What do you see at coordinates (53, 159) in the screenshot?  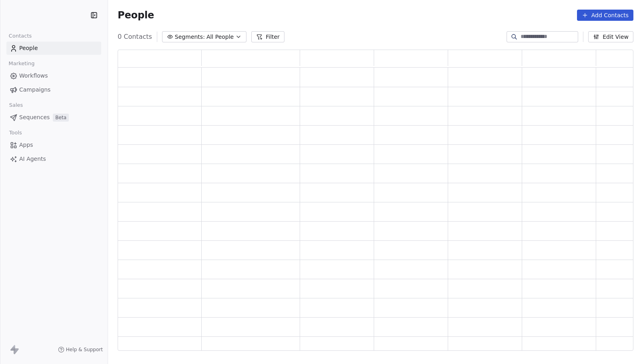 I see `a: AI Agents` at bounding box center [53, 159].